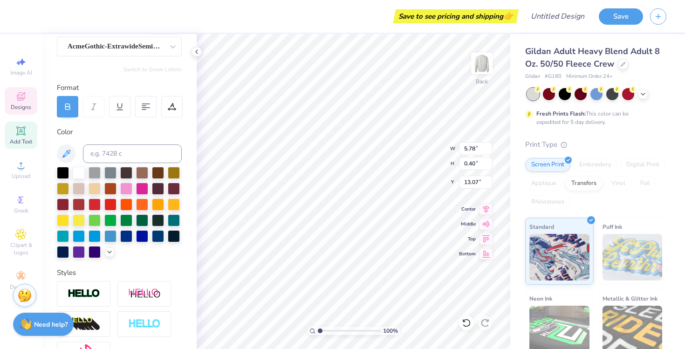 The image size is (685, 349). Describe the element at coordinates (590, 76) in the screenshot. I see `span: Minimum Order: 24 +` at that location.